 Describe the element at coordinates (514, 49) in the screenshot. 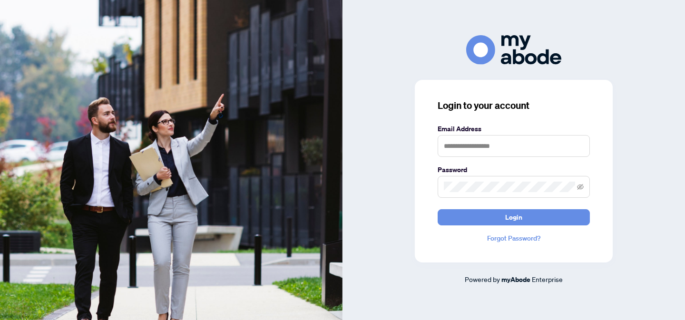

I see `img: ma-logo` at that location.